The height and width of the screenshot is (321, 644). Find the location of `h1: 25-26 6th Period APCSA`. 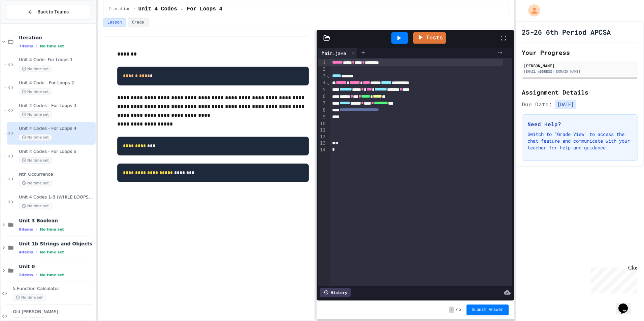

h1: 25-26 6th Period APCSA is located at coordinates (566, 32).